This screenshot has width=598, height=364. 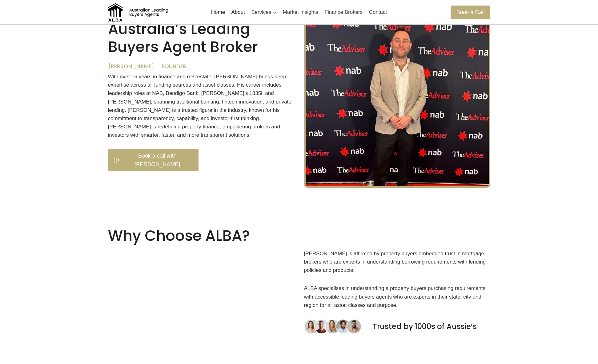 I want to click on a: About, so click(x=238, y=12).